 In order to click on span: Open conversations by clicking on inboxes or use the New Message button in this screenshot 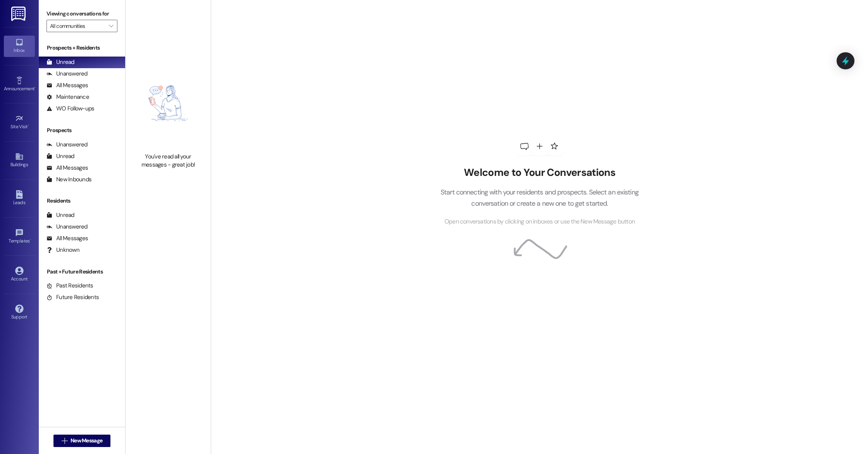, I will do `click(539, 222)`.